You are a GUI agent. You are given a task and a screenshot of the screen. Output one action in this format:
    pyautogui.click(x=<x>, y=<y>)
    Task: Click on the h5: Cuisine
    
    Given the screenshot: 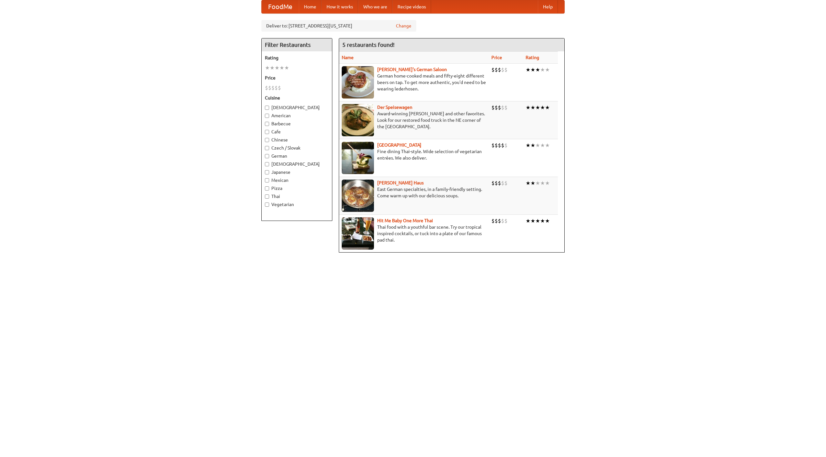 What is the action you would take?
    pyautogui.click(x=297, y=98)
    